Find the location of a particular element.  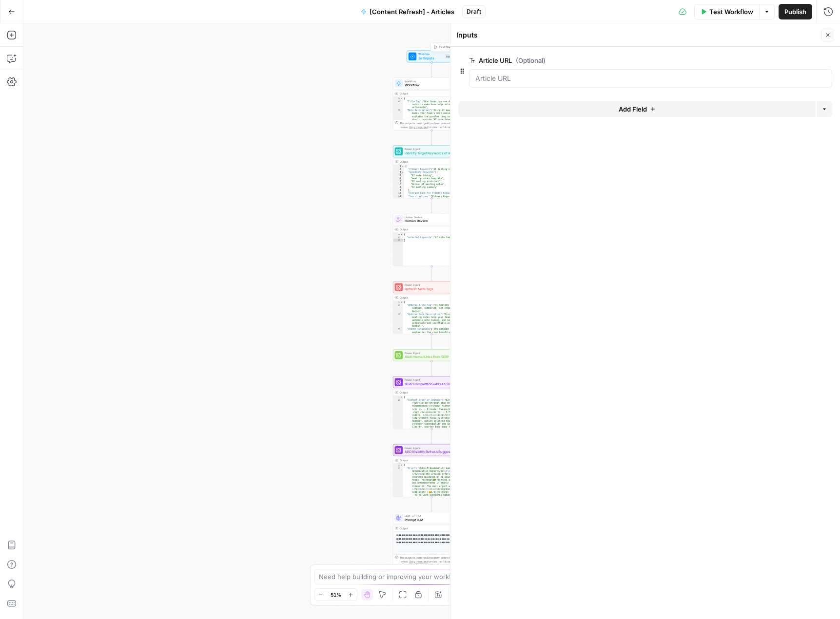

span: Toggle code folding, rows 3 through 9 is located at coordinates (402, 173).